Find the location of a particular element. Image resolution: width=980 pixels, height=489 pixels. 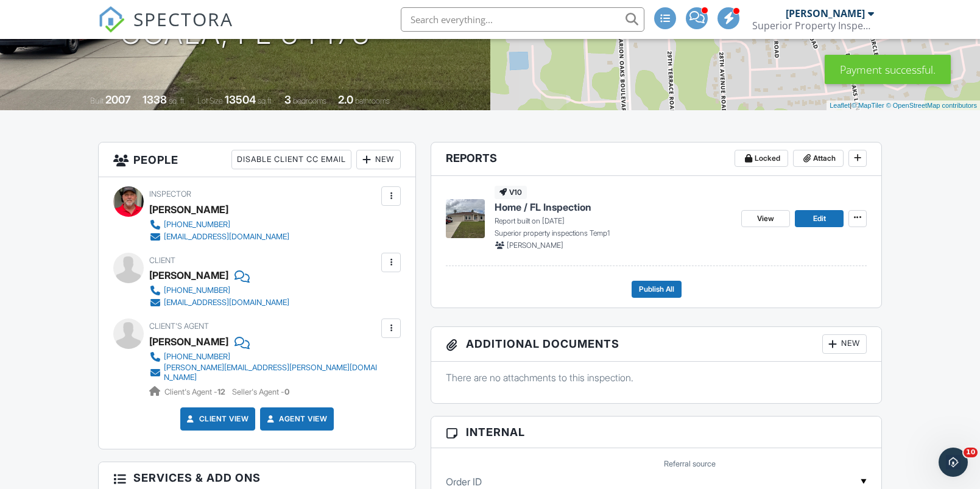

h3: People is located at coordinates (257, 160).